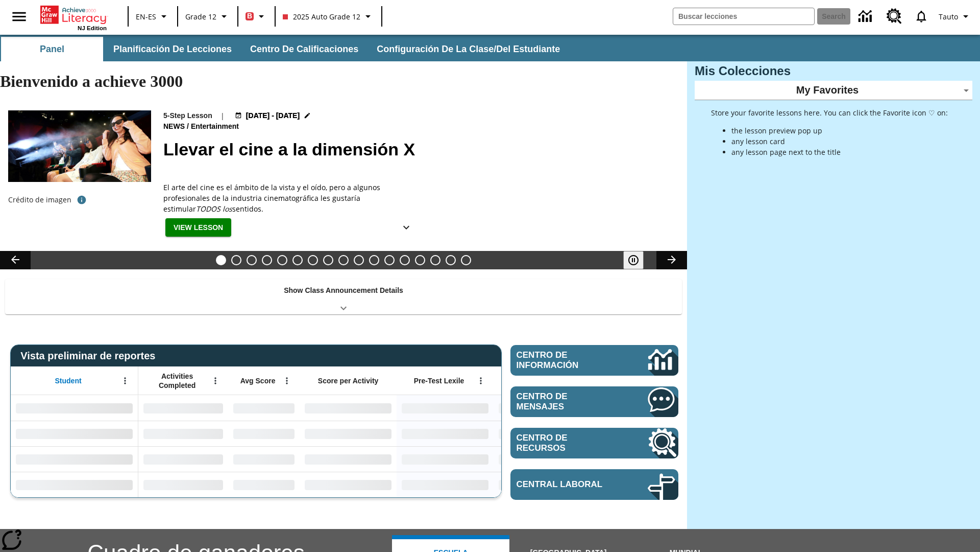 Image resolution: width=980 pixels, height=552 pixels. What do you see at coordinates (638, 260) in the screenshot?
I see `div: Pausar` at bounding box center [638, 260].